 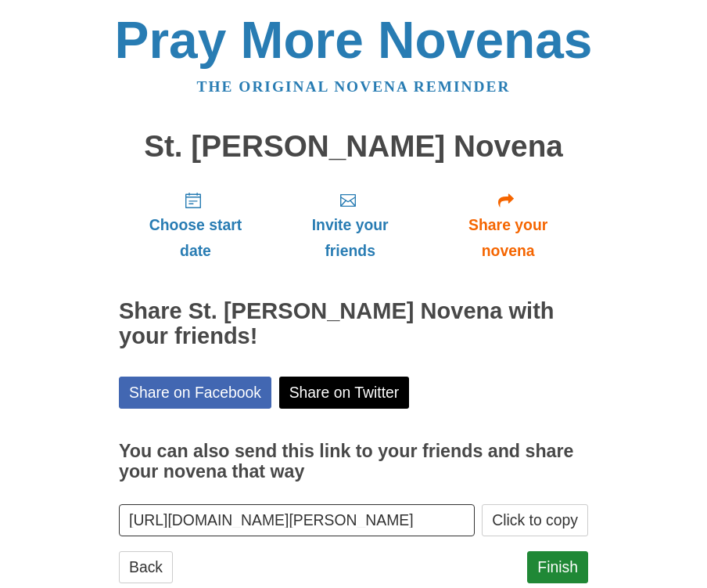 I want to click on a: The original novena reminder, so click(x=354, y=86).